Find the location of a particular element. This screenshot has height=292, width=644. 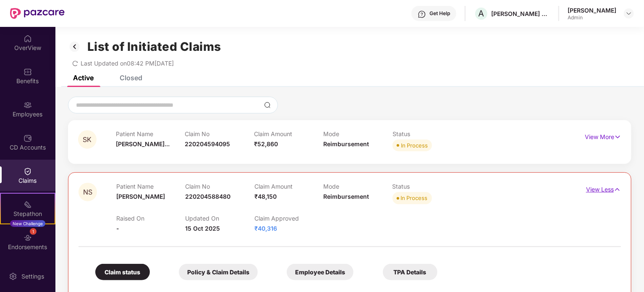

img: svg+xml;base64,PHN2ZyBpZD0iQmVuZWZpdHMiIHhtbG5zPSJodHRwOi8vd3d3LnczLm9yZy8yMDAwL3N2ZyIgd2lkdGg9Ij... is located at coordinates (28, 72).